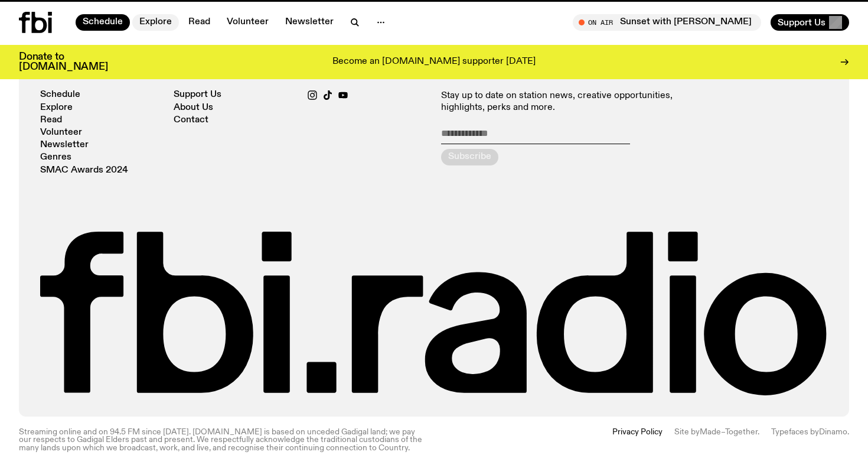 This screenshot has width=868, height=471. What do you see at coordinates (191, 120) in the screenshot?
I see `a: Contact` at bounding box center [191, 120].